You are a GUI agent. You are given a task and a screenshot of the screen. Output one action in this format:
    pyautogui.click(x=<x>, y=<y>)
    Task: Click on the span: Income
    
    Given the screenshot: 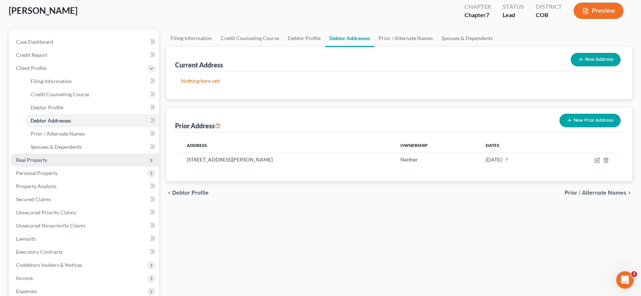 What is the action you would take?
    pyautogui.click(x=24, y=277)
    